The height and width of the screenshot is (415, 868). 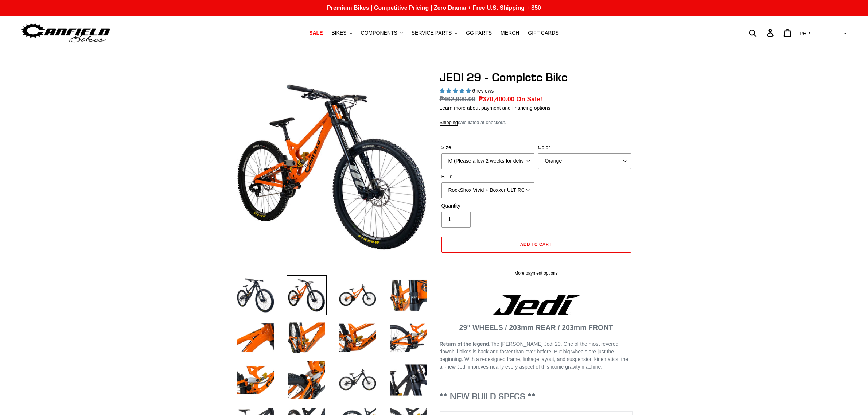 What do you see at coordinates (457, 99) in the screenshot?
I see `s: ₱462,900.00` at bounding box center [457, 99].